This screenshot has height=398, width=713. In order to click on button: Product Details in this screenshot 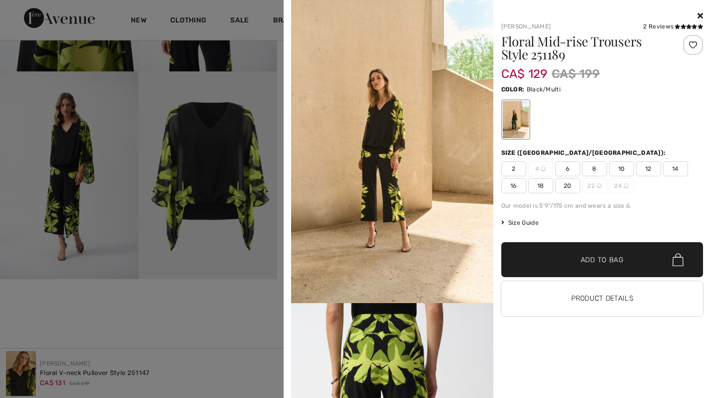, I will do `click(602, 298)`.